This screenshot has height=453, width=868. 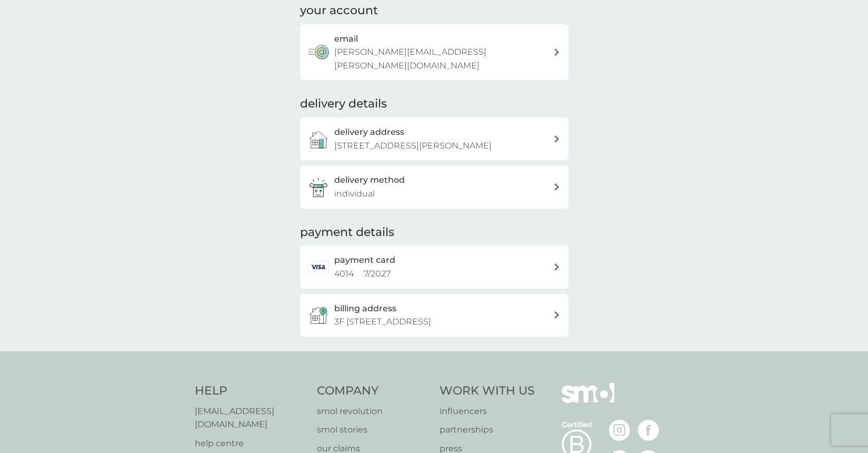 What do you see at coordinates (366, 309) in the screenshot?
I see `h3: billing address` at bounding box center [366, 309].